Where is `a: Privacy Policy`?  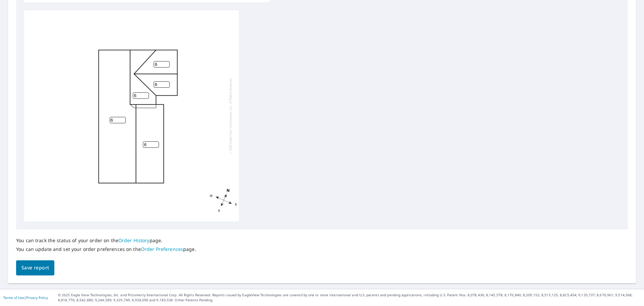
a: Privacy Policy is located at coordinates (37, 297).